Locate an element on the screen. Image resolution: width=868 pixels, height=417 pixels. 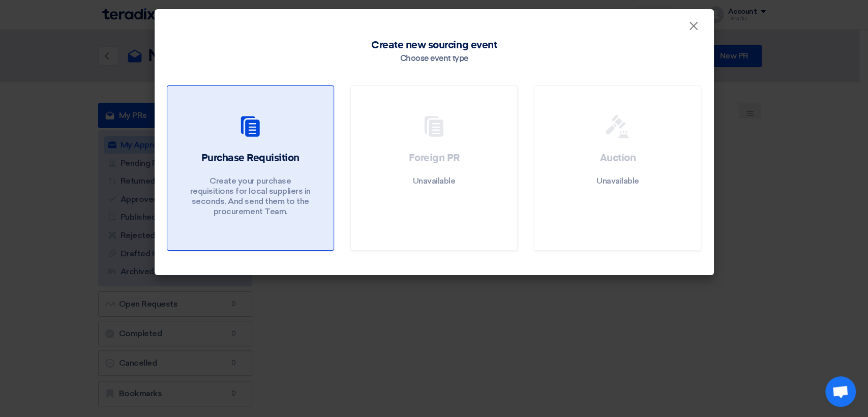
div: Open chat is located at coordinates (840, 392).